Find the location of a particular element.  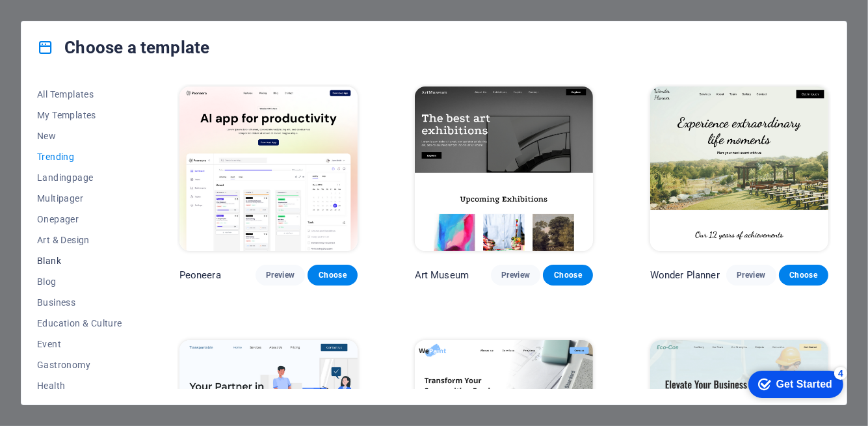

button: Business is located at coordinates (80, 302).